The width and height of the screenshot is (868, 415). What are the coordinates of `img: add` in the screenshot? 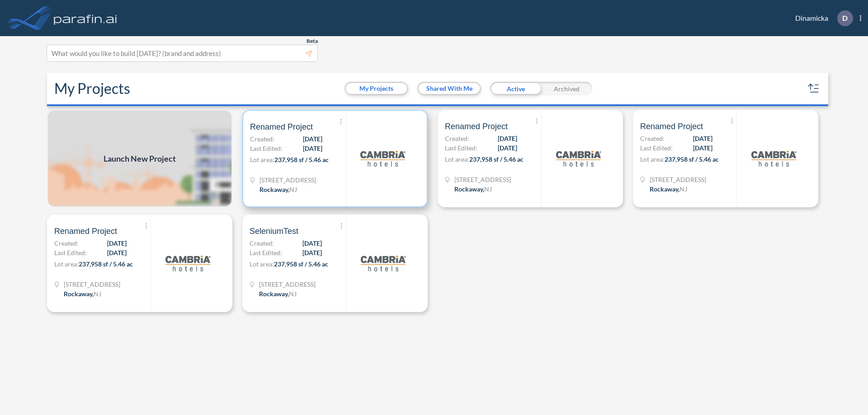 It's located at (140, 159).